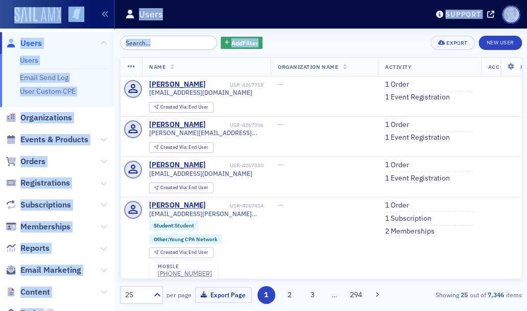 This screenshot has height=311, width=527. Describe the element at coordinates (308, 67) in the screenshot. I see `span: Organization Name` at that location.